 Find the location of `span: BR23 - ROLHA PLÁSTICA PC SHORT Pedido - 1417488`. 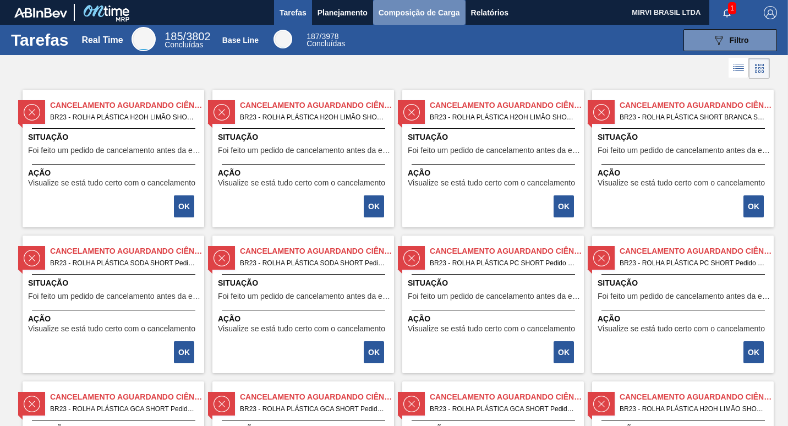

span: BR23 - ROLHA PLÁSTICA PC SHORT Pedido - 1417488 is located at coordinates (502, 263).